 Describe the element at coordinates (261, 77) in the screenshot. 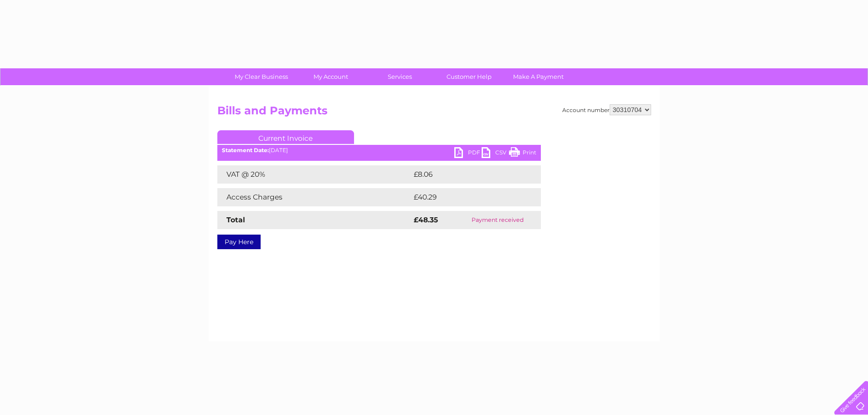

I see `a: My Clear Business` at that location.